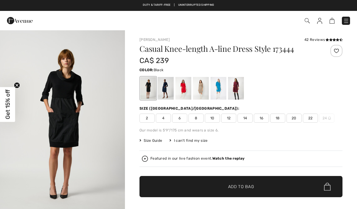 Image resolution: width=357 pixels, height=209 pixels. Describe the element at coordinates (180, 118) in the screenshot. I see `span: 6` at that location.